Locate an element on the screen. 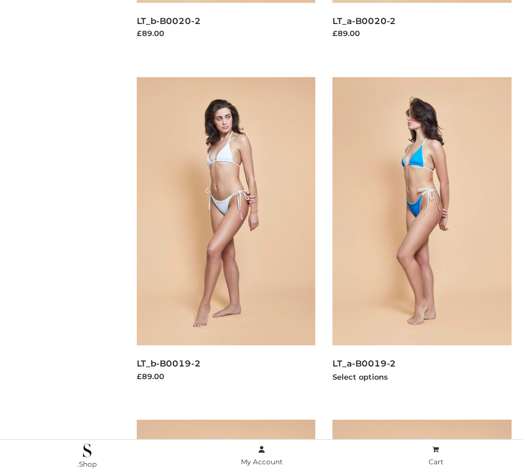 This screenshot has width=523, height=474. a: LT_a-B0020-2 is located at coordinates (364, 21).